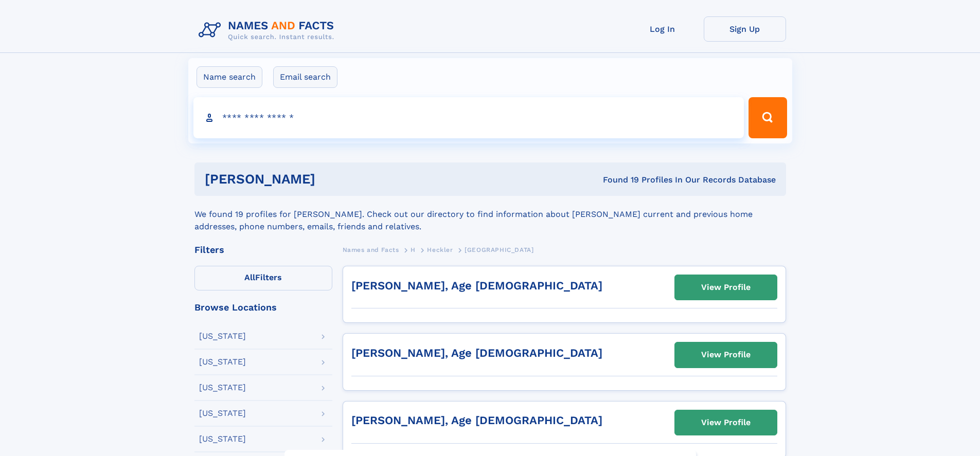  What do you see at coordinates (439, 250) in the screenshot?
I see `span: Heckler` at bounding box center [439, 250].